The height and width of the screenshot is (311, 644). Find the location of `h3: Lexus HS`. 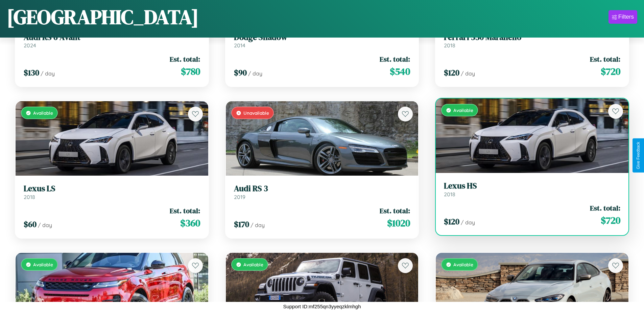

h3: Lexus HS is located at coordinates (532, 186).